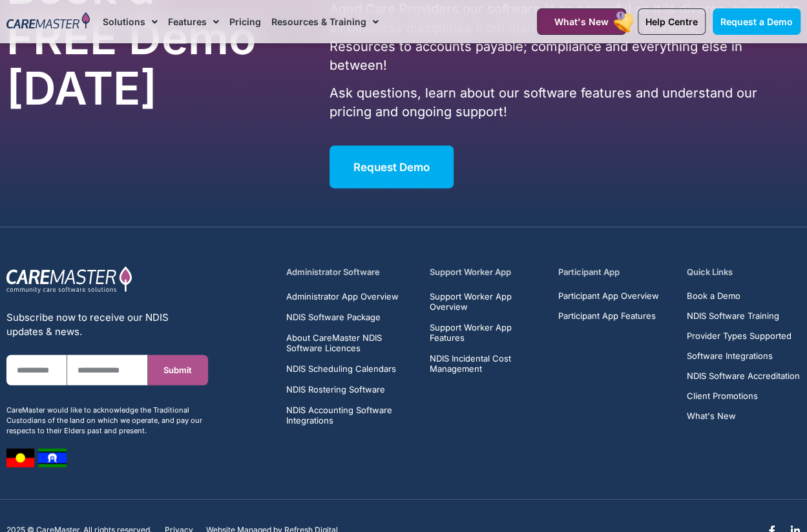 This screenshot has width=807, height=532. Describe the element at coordinates (743, 376) in the screenshot. I see `a: NDIS Software Accreditation` at that location.